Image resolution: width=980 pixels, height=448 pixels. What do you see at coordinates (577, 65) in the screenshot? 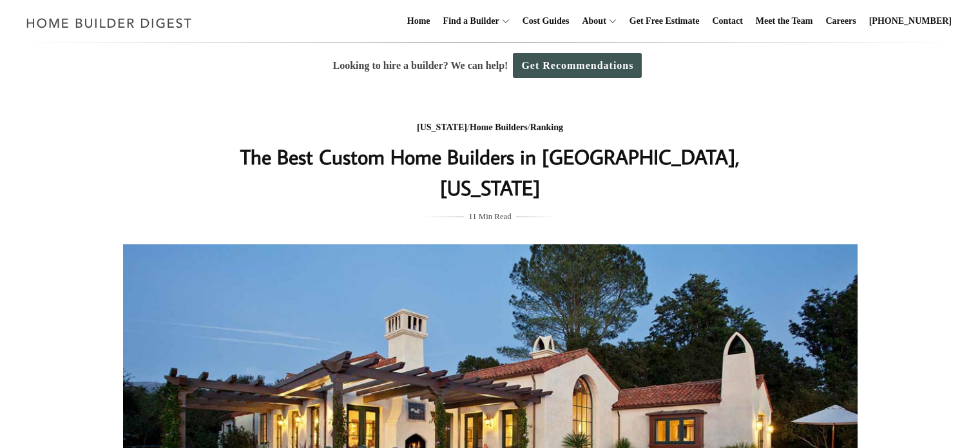
I see `a: Get Recommendations` at bounding box center [577, 65].